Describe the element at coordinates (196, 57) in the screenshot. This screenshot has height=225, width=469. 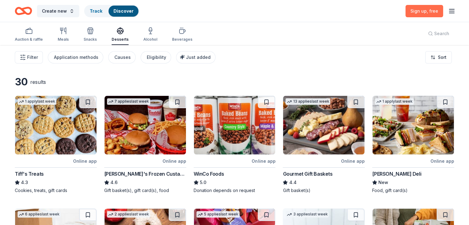
I see `button: Just added` at that location.